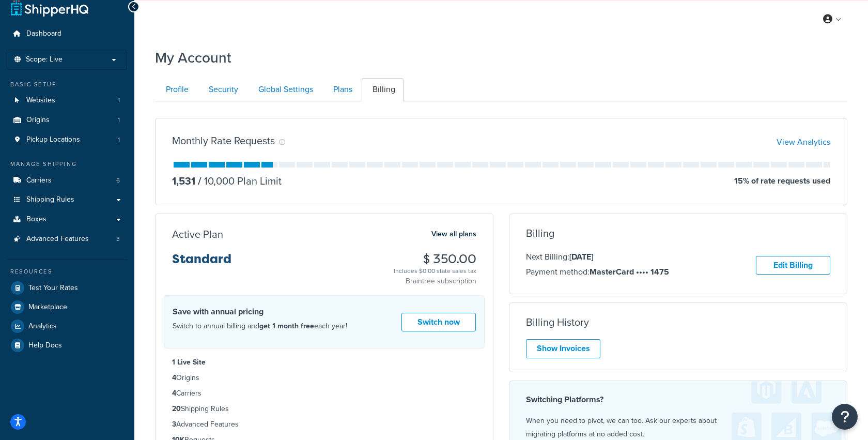 The height and width of the screenshot is (440, 868). What do you see at coordinates (67, 139) in the screenshot?
I see `li: Pickup Locations` at bounding box center [67, 139].